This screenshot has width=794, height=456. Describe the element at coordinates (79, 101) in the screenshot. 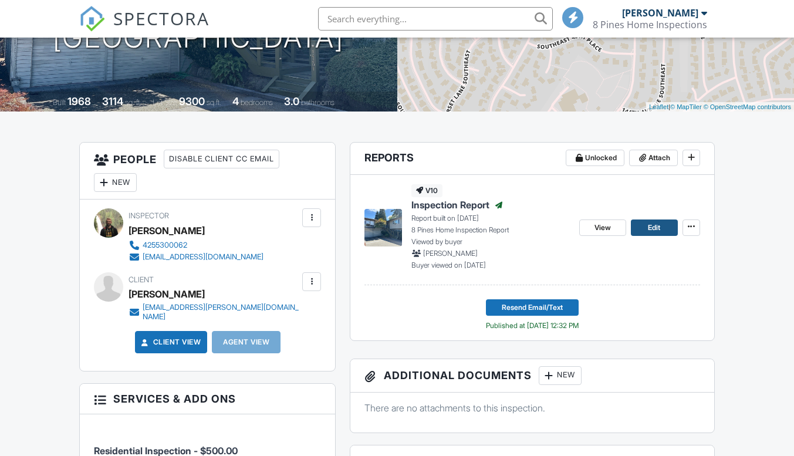

I see `div: 1968` at that location.